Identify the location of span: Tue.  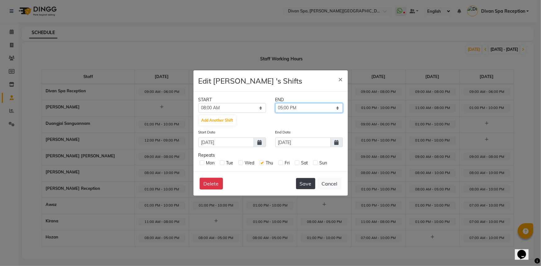
(230, 163).